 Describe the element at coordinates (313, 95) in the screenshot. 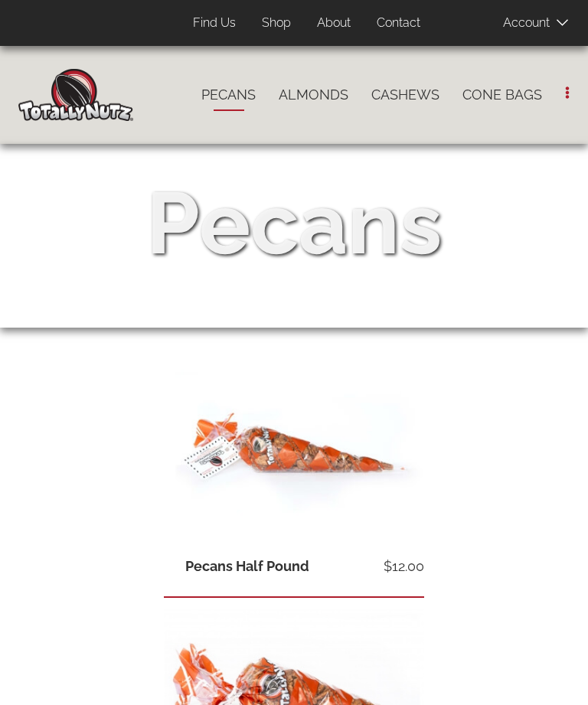

I see `a: Almonds` at that location.